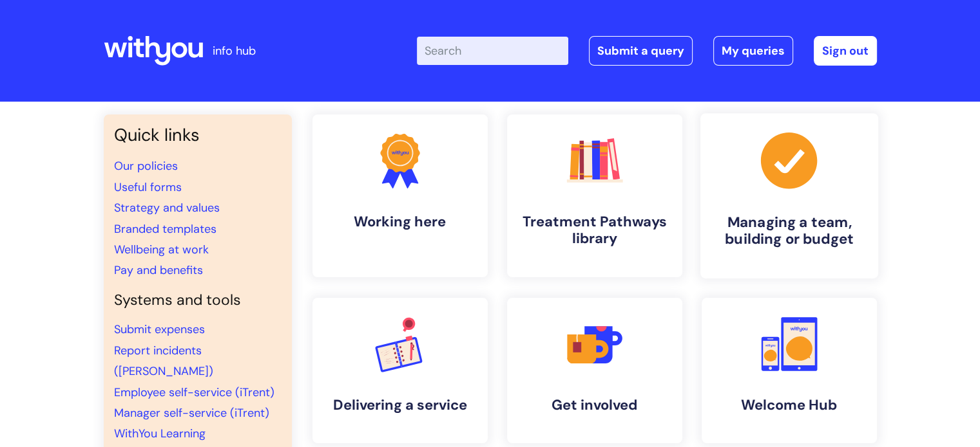  Describe the element at coordinates (492, 50) in the screenshot. I see `input: Search` at that location.